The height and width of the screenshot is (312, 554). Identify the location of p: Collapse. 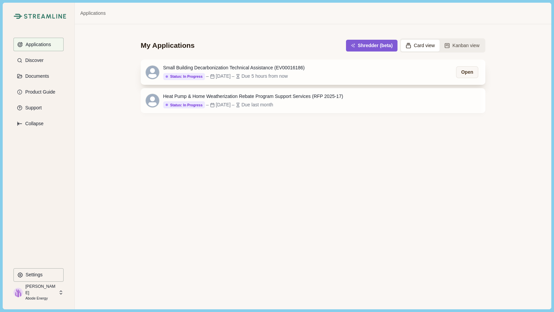
(33, 124).